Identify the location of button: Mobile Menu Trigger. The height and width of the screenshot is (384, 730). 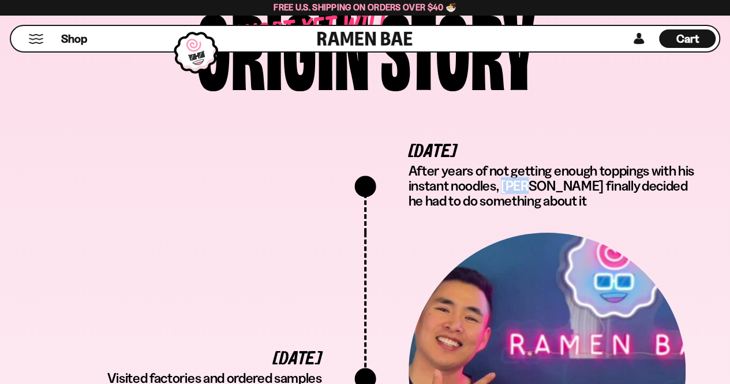
(36, 39).